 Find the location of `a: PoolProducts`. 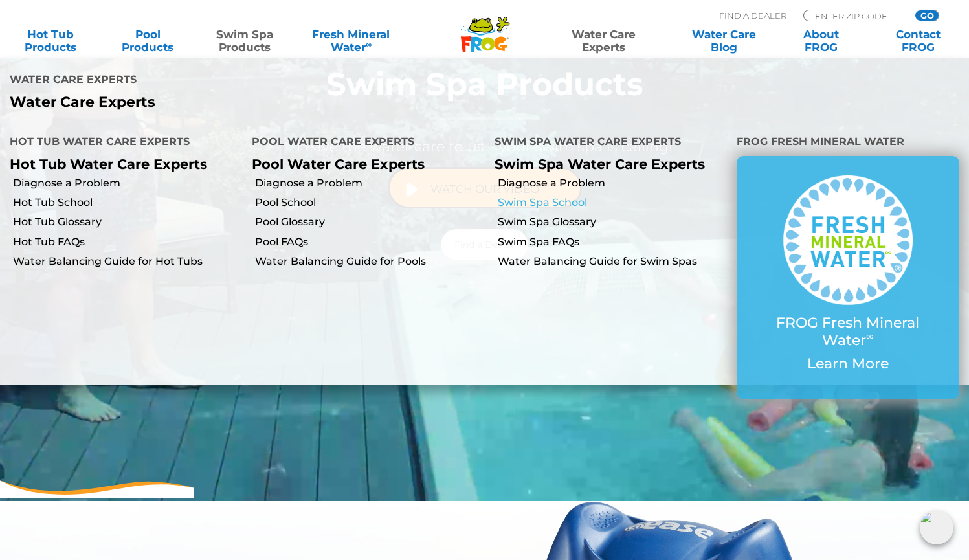

a: PoolProducts is located at coordinates (147, 41).